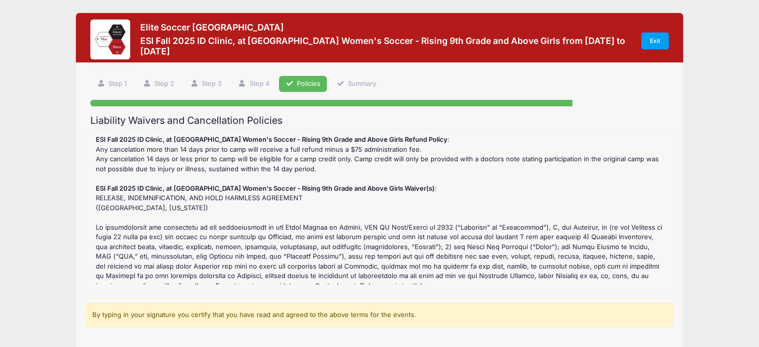 The width and height of the screenshot is (759, 347). Describe the element at coordinates (379, 315) in the screenshot. I see `div: By typing in your signature you certify that you have read and agreed to the above terms for the ...` at that location.